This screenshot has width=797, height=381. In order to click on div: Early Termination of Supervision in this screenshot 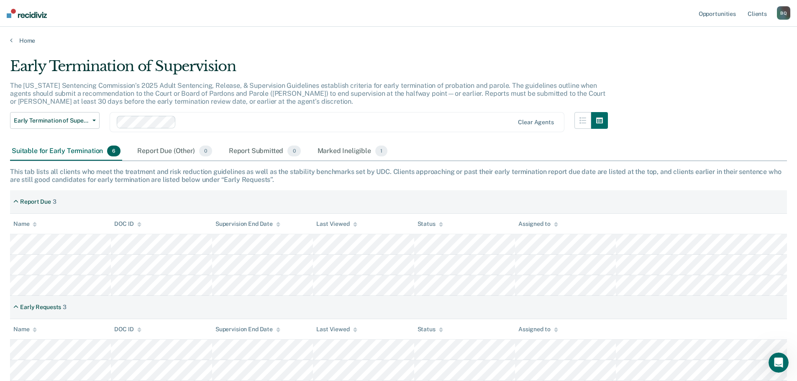, I will do `click(309, 69)`.